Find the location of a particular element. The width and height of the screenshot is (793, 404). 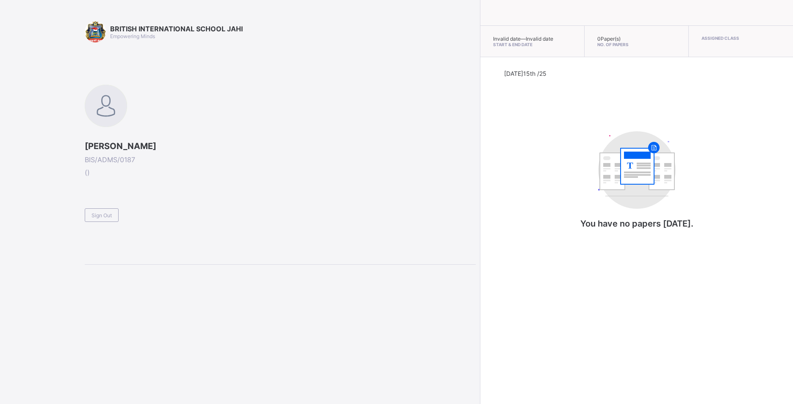

span: 0 Paper(s) is located at coordinates (609, 39).